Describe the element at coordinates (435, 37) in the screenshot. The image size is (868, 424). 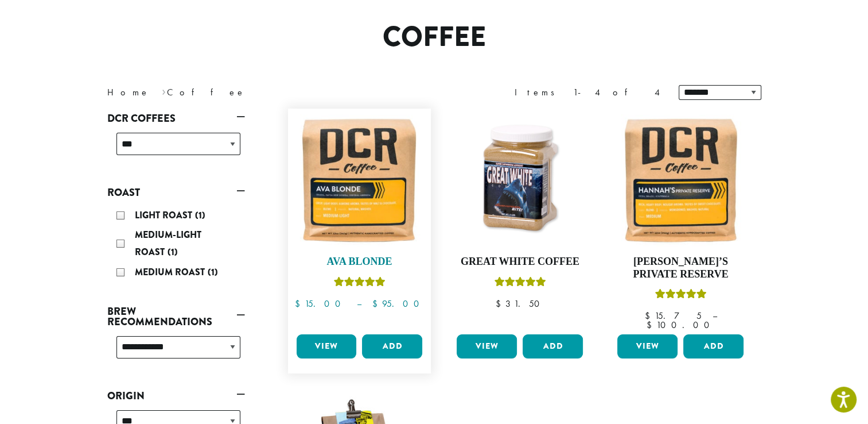
I see `h1: Coffee` at that location.